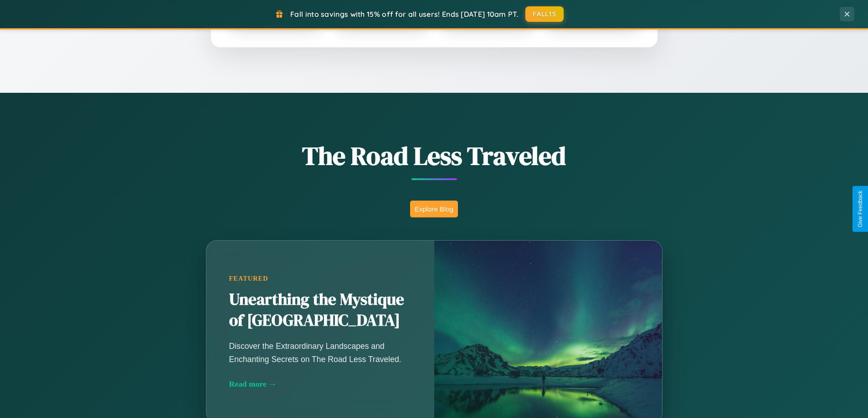  What do you see at coordinates (434, 156) in the screenshot?
I see `h1: The Road Less Traveled` at bounding box center [434, 156].